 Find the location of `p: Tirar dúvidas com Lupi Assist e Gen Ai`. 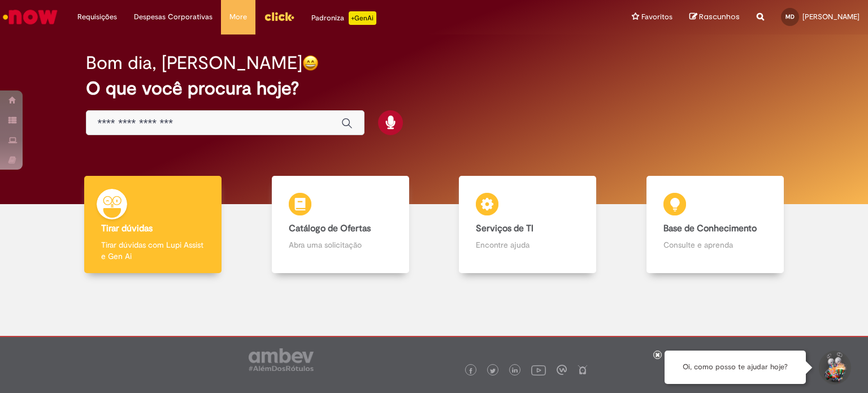

p: Tirar dúvidas com Lupi Assist e Gen Ai is located at coordinates (153, 250).